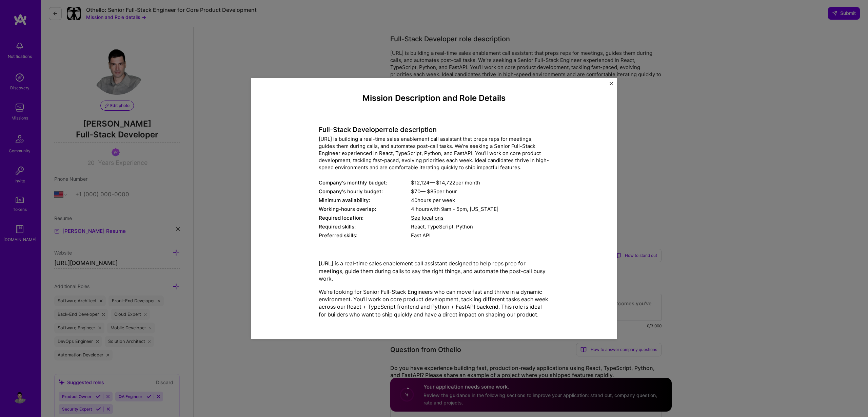 This screenshot has width=868, height=417. Describe the element at coordinates (365, 183) in the screenshot. I see `div: Company's monthly budget:` at that location.